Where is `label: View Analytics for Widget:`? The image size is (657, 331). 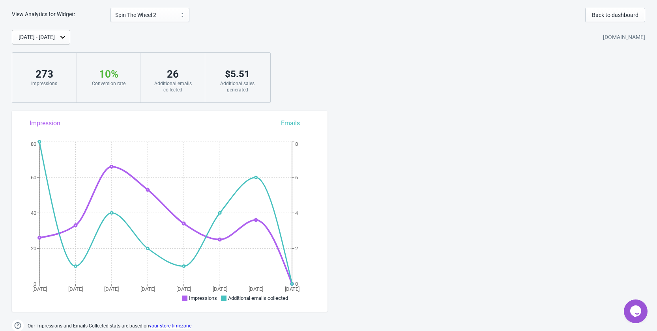 label: View Analytics for Widget: is located at coordinates (61, 14).